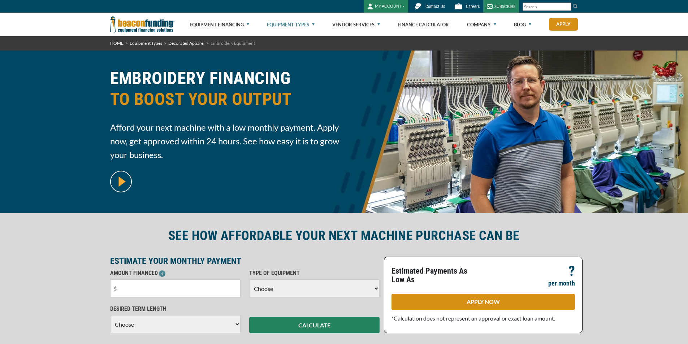 This screenshot has height=344, width=688. What do you see at coordinates (314, 274) in the screenshot?
I see `p: TYPE OF EQUIPMENT` at bounding box center [314, 274].